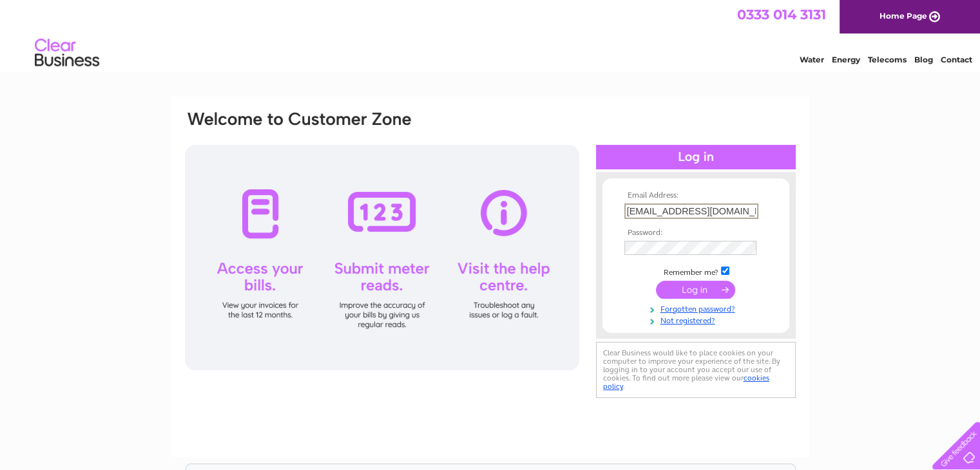  What do you see at coordinates (67, 53) in the screenshot?
I see `img: logo.png` at bounding box center [67, 53].